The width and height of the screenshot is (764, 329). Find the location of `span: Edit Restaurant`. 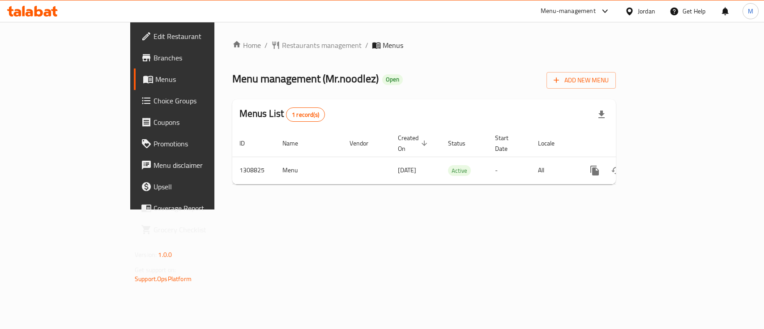

span: Edit Restaurant is located at coordinates (202, 36).